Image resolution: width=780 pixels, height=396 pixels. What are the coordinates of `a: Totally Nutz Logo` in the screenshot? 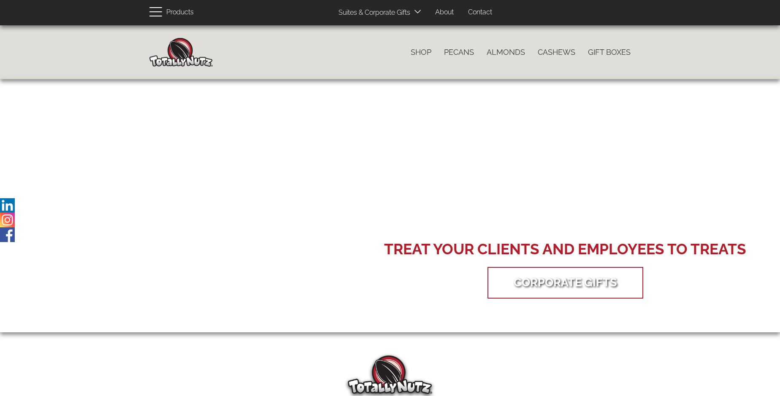 It's located at (390, 375).